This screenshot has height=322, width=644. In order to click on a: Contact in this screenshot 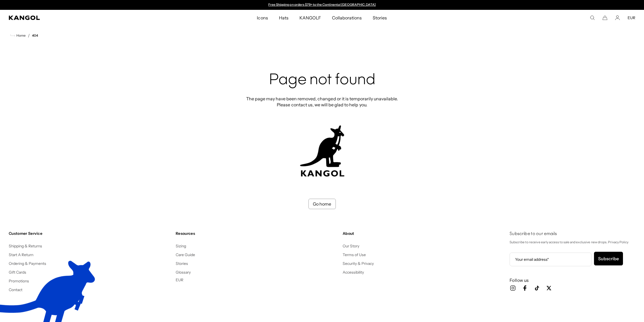, I will do `click(16, 290)`.